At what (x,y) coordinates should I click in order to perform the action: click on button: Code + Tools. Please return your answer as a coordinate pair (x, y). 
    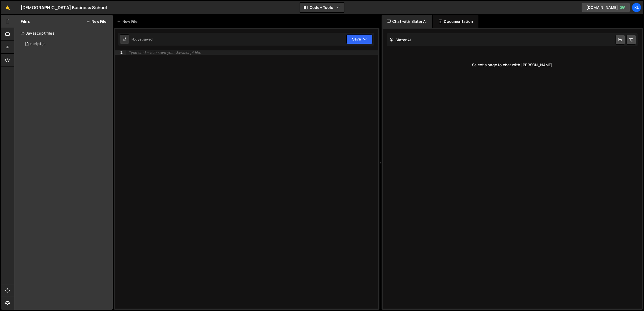
    Looking at the image, I should click on (322, 8).